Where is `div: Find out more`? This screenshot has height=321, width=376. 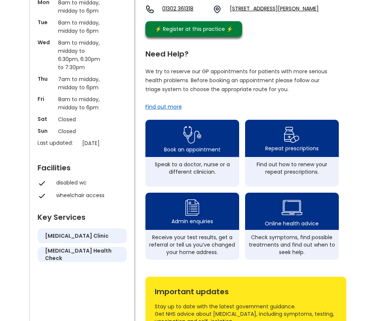 div: Find out more is located at coordinates (164, 107).